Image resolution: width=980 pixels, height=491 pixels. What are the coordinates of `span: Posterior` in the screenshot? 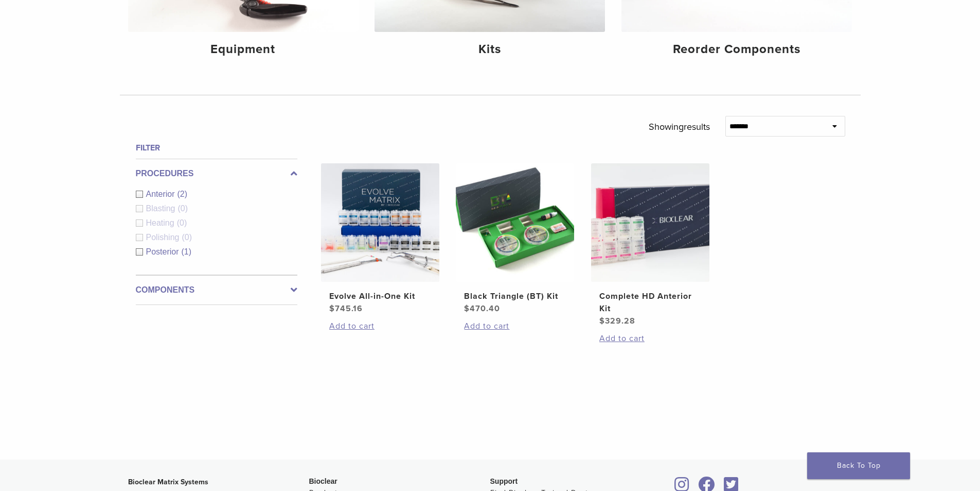 It's located at (164, 252).